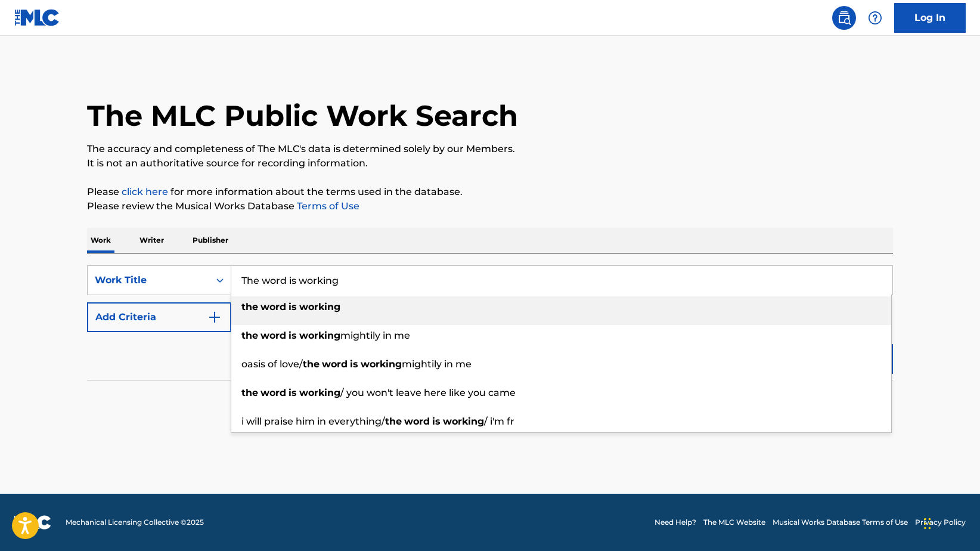  Describe the element at coordinates (37, 17) in the screenshot. I see `img: MLC Logo` at that location.